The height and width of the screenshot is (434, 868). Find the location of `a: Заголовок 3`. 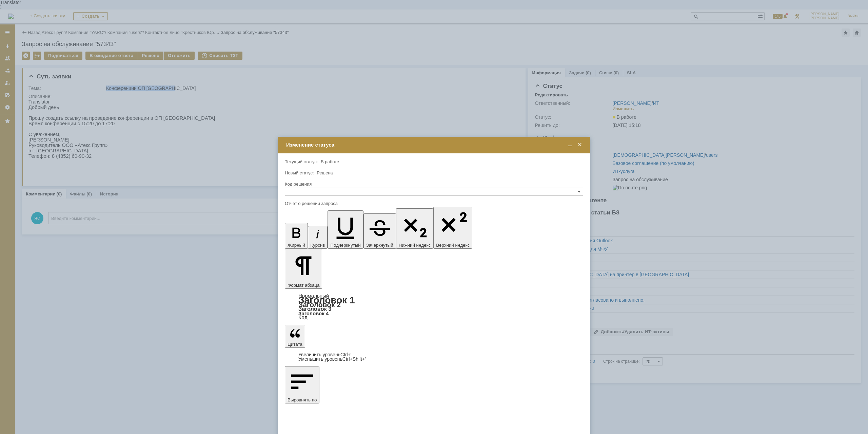

a: Заголовок 3 is located at coordinates (315, 308).